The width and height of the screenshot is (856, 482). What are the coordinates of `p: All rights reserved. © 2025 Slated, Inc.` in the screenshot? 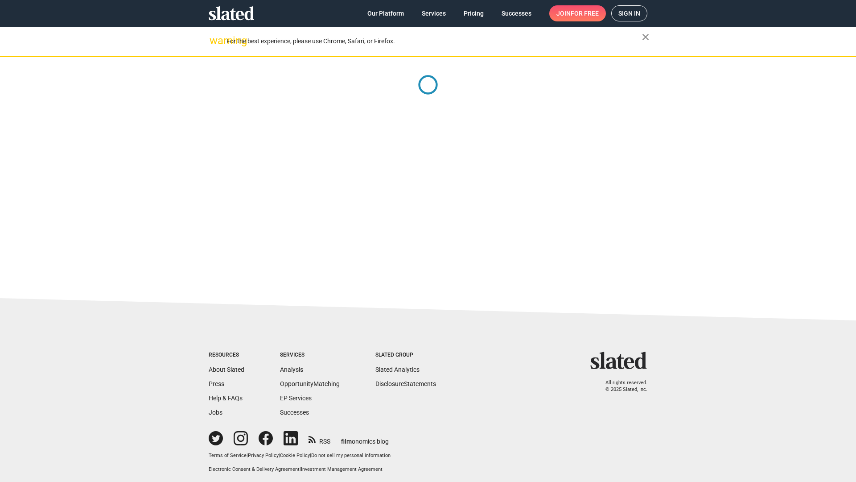 It's located at (622, 386).